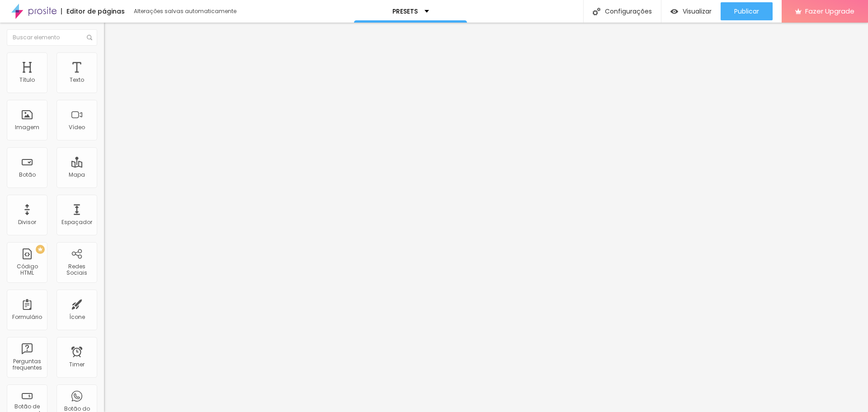  I want to click on span: Publicar, so click(747, 11).